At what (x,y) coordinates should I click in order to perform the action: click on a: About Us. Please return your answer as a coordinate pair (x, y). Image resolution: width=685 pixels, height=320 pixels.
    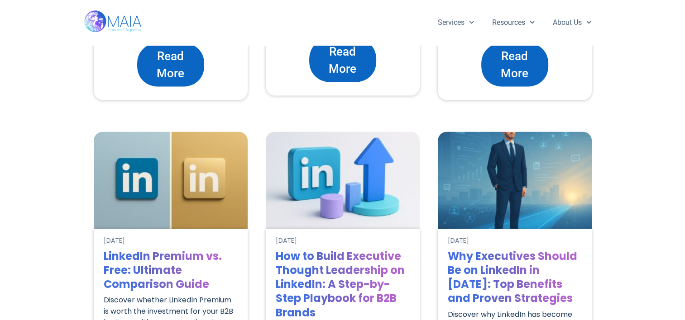
    Looking at the image, I should click on (572, 23).